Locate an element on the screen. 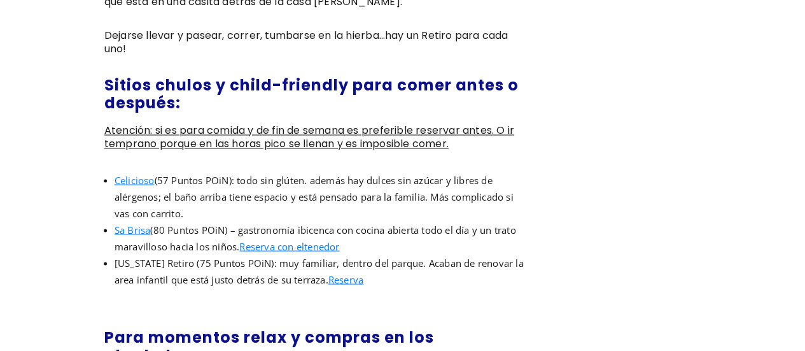  a: Sa Brisa is located at coordinates (132, 229).